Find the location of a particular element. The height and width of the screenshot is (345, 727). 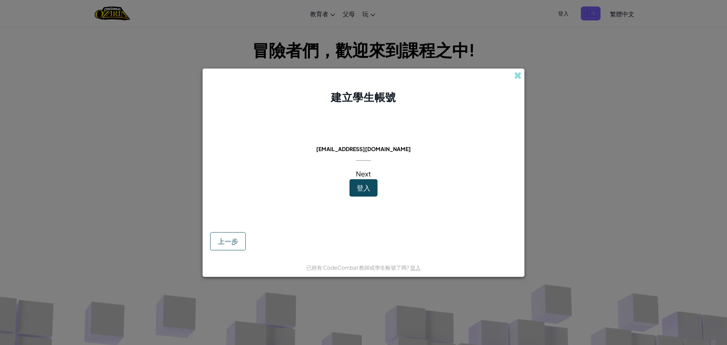

a: 登入 is located at coordinates (415, 267).